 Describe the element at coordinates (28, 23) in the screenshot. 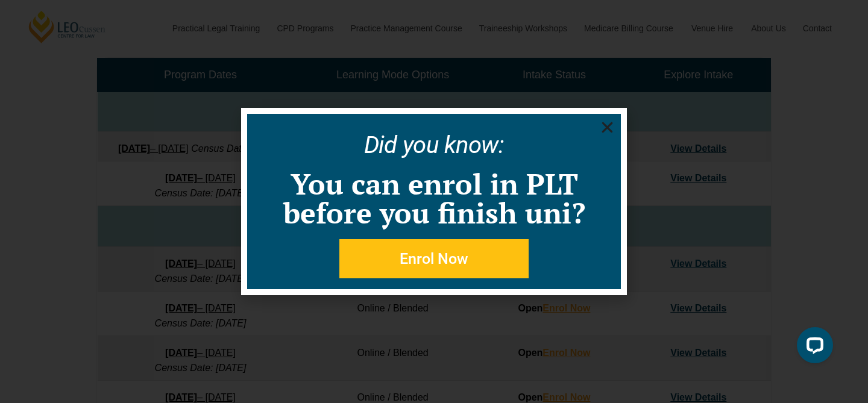

I see `button: Open LiveChat chat widget` at that location.